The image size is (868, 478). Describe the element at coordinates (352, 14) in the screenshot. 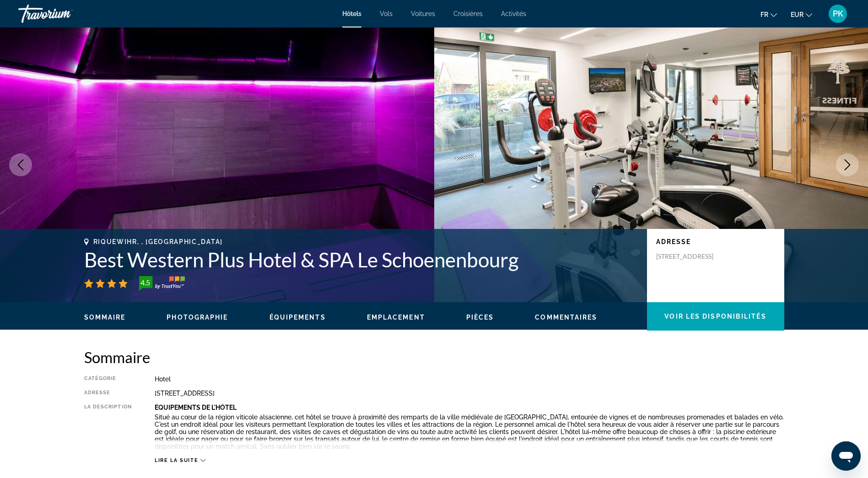

I see `span: Hôtels` at that location.